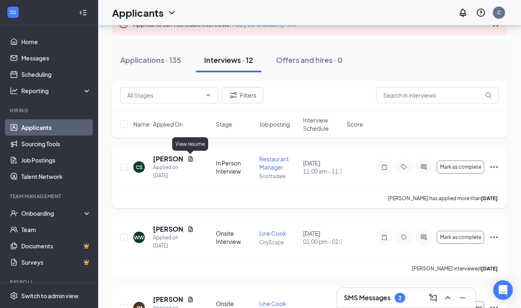 Image resolution: width=521 pixels, height=308 pixels. What do you see at coordinates (433, 298) in the screenshot?
I see `button: ComposeMessage` at bounding box center [433, 298].